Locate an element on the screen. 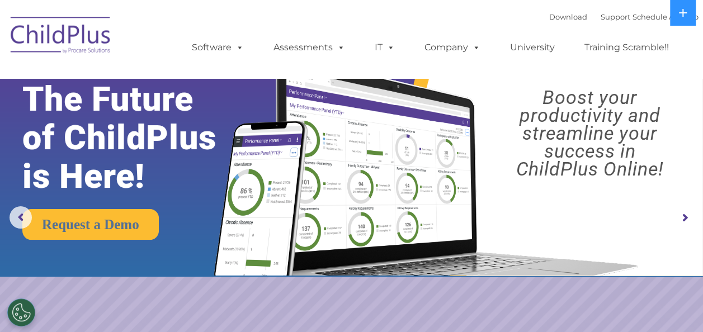 This screenshot has width=703, height=332. a: Download is located at coordinates (568, 17).